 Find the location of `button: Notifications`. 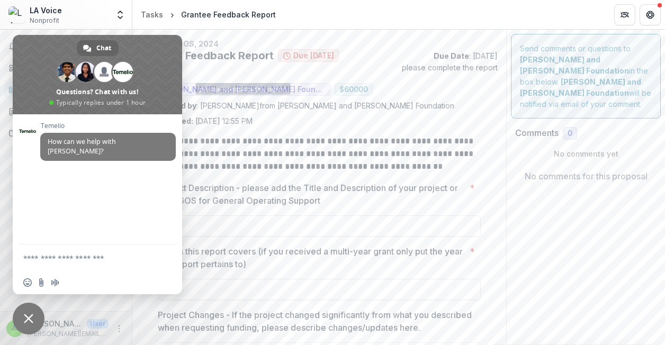

button: Notifications is located at coordinates (66, 47).